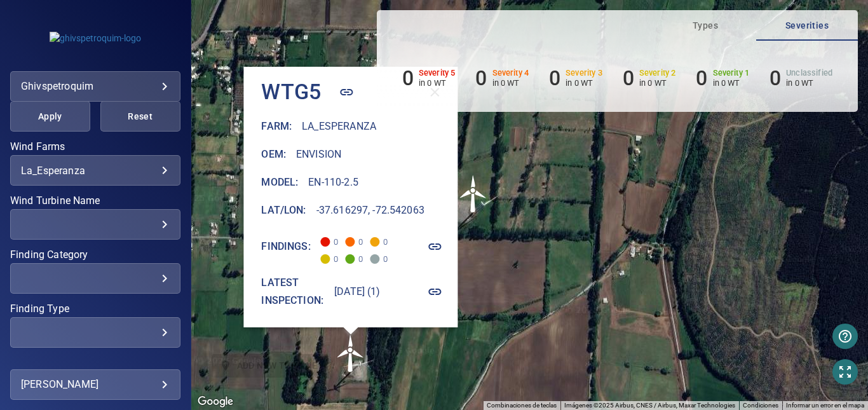 The height and width of the screenshot is (410, 868). What do you see at coordinates (576, 78) in the screenshot?
I see `li: Severity 3` at bounding box center [576, 78].